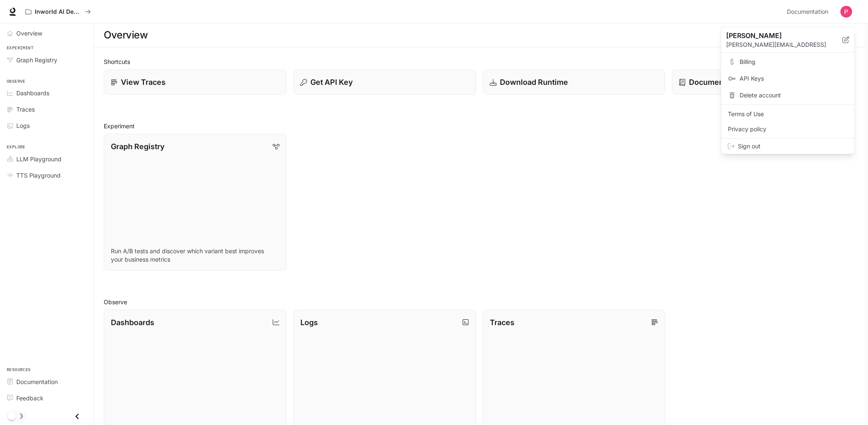 This screenshot has height=425, width=868. Describe the element at coordinates (788, 62) in the screenshot. I see `a: Billing` at that location.